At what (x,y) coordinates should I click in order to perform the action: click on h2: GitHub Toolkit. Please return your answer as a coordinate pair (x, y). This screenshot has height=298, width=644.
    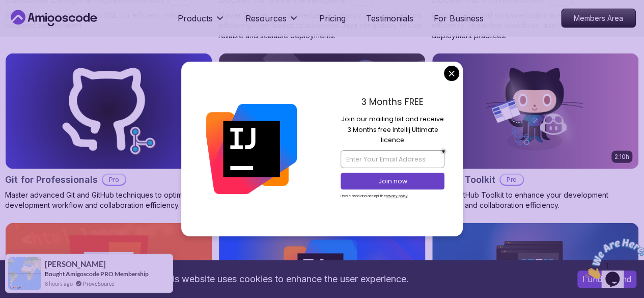
    Looking at the image, I should click on (463, 180).